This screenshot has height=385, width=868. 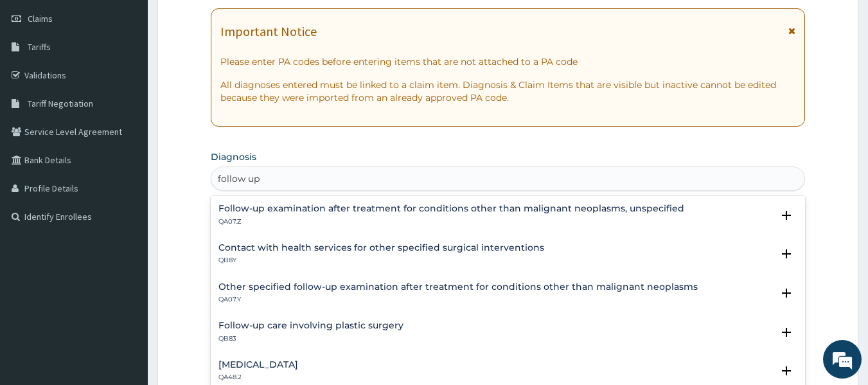 What do you see at coordinates (226, 22) in the screenshot?
I see `div: Minimize live chat window` at bounding box center [226, 22].